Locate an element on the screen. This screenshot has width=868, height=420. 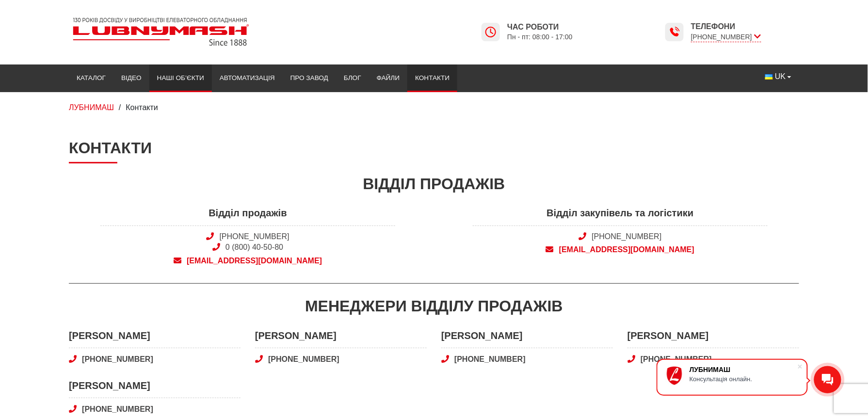
a: Контакти is located at coordinates (432, 78).